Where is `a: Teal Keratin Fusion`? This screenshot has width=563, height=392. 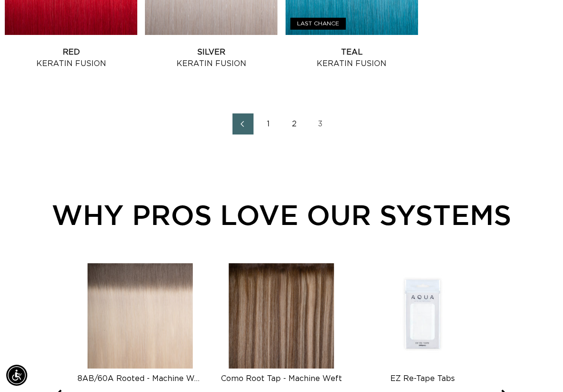 a: Teal Keratin Fusion is located at coordinates (351, 58).